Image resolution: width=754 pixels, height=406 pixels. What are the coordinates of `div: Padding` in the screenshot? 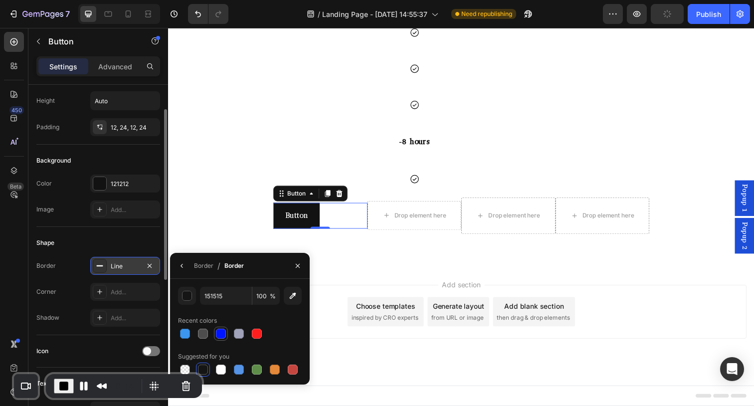 It's located at (48, 127).